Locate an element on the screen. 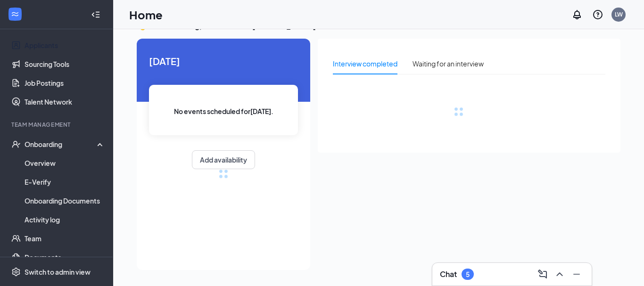 This screenshot has height=286, width=644. button: Add availability is located at coordinates (223, 160).